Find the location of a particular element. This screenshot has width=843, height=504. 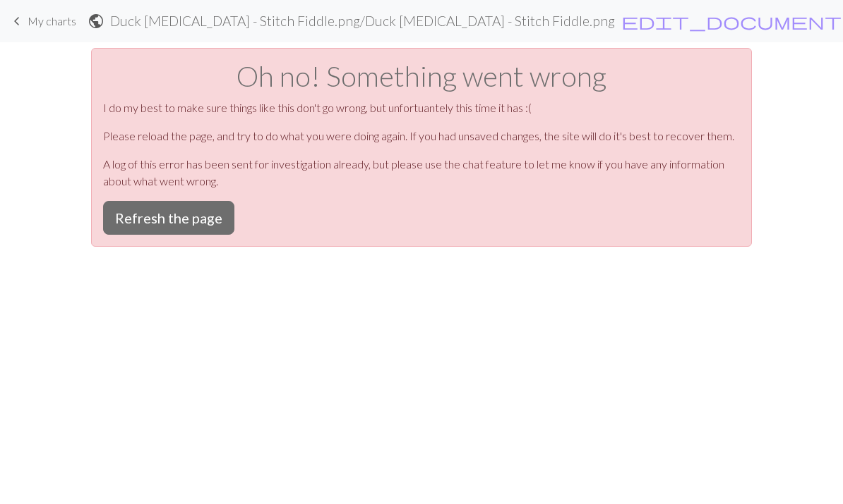

a: My charts is located at coordinates (43, 21).